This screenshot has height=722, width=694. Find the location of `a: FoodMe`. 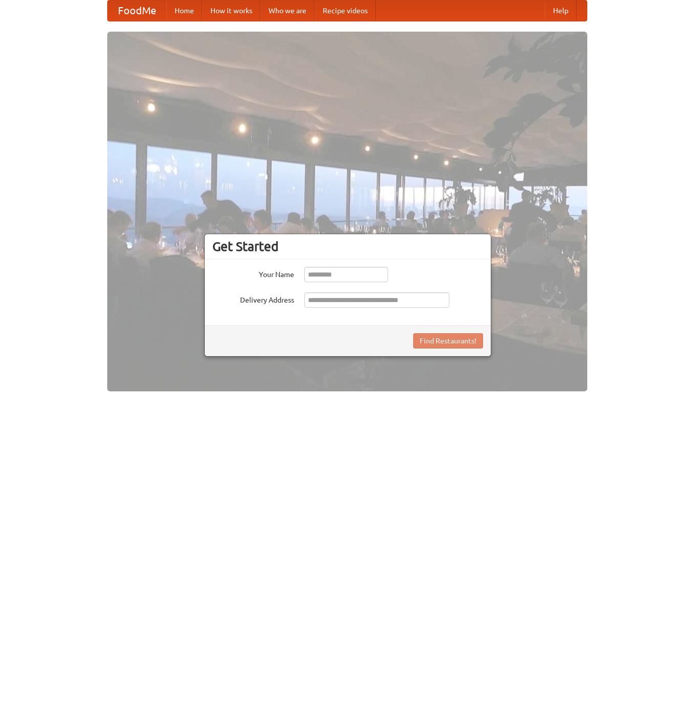

a: FoodMe is located at coordinates (137, 11).